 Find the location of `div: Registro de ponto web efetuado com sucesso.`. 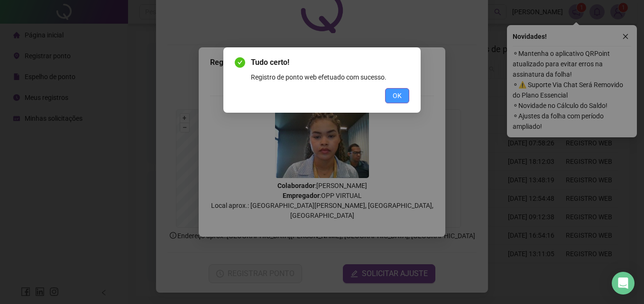

div: Registro de ponto web efetuado com sucesso. is located at coordinates (330, 77).